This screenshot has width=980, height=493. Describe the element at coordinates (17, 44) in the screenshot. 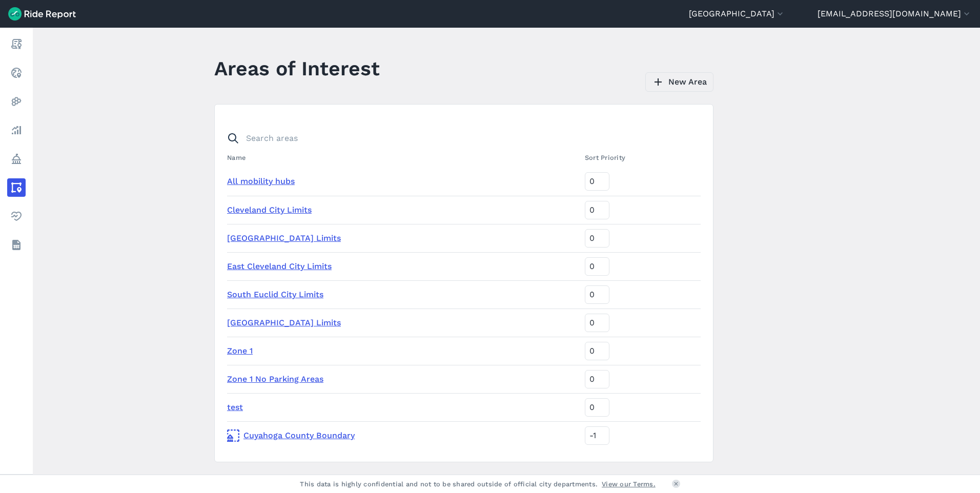

I see `a: Report` at that location.